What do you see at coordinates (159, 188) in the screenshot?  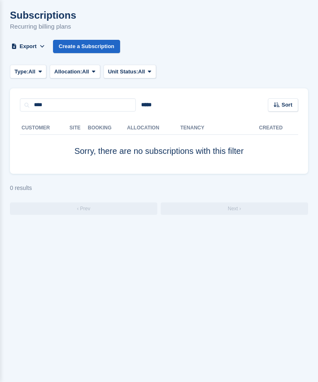 I see `div: 0 results` at bounding box center [159, 188].